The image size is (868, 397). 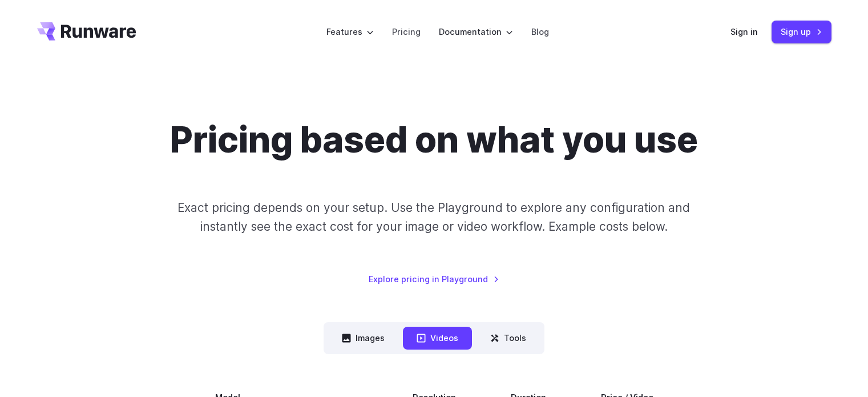 What do you see at coordinates (437, 338) in the screenshot?
I see `button: Videos` at bounding box center [437, 338].